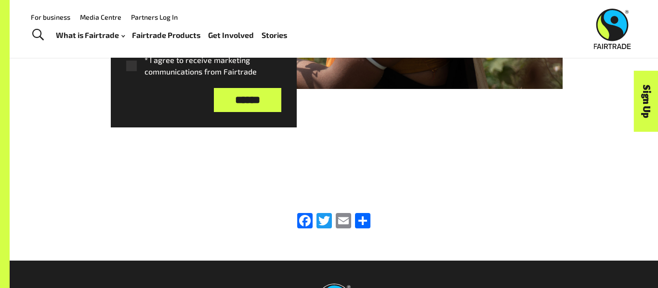 The height and width of the screenshot is (288, 658). I want to click on a: Partners Log In, so click(154, 17).